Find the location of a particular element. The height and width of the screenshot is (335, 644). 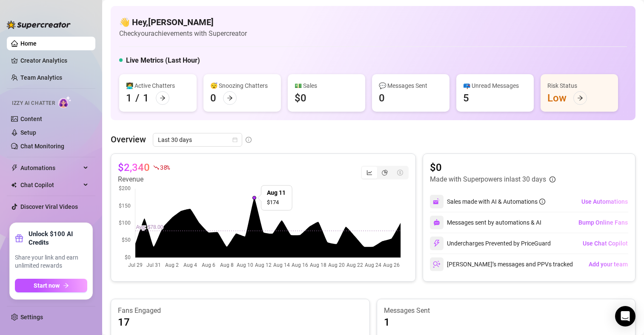

article: Overview is located at coordinates (128, 139).